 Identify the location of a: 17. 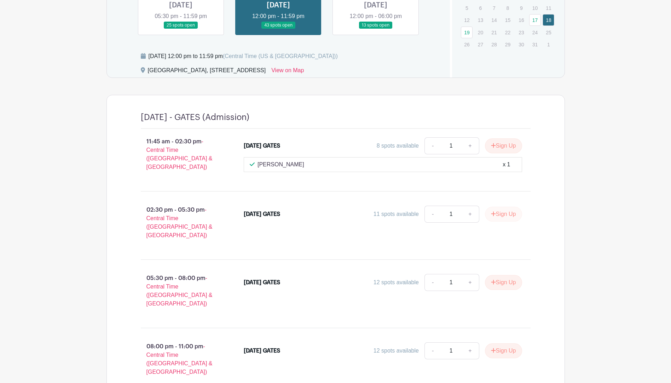
(535, 20).